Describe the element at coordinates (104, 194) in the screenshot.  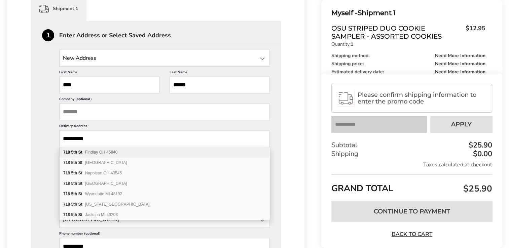
I see `span: Wyandotte MI 48192` at that location.